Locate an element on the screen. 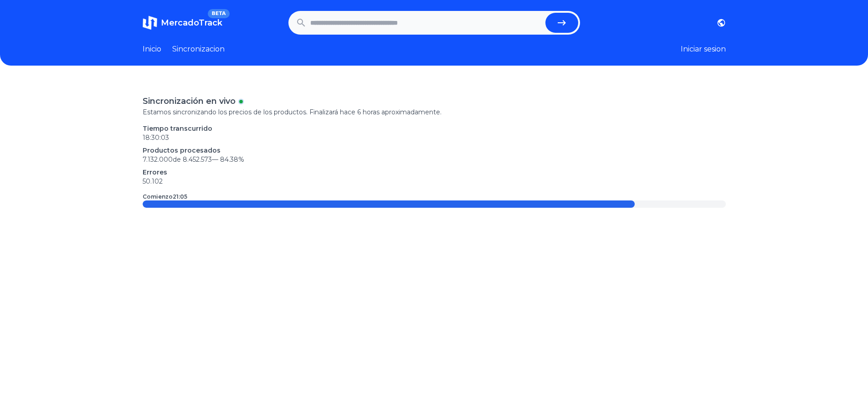 Image resolution: width=868 pixels, height=400 pixels. a: MercadoTrackBETA is located at coordinates (182, 23).